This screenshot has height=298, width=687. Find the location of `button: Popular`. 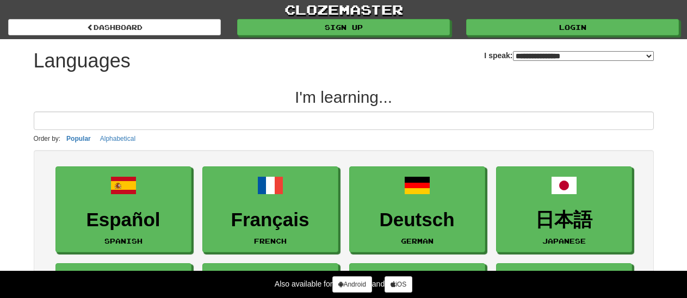

button: Popular is located at coordinates (78, 139).